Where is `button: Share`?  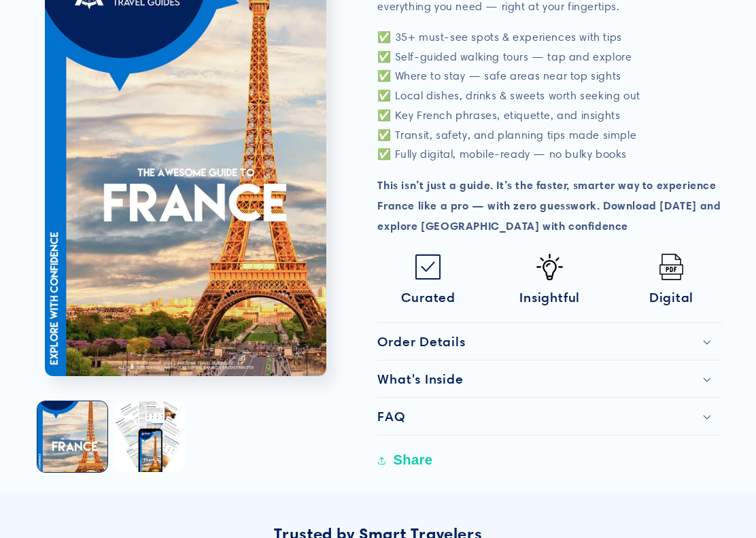 button: Share is located at coordinates (407, 461).